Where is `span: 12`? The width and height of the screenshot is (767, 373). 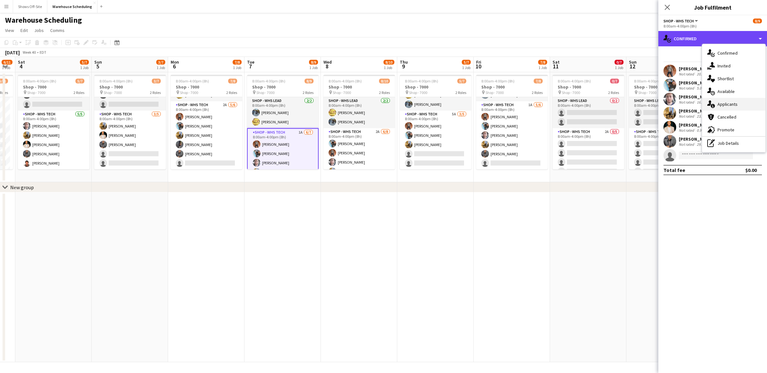 span: 12 is located at coordinates (632, 66).